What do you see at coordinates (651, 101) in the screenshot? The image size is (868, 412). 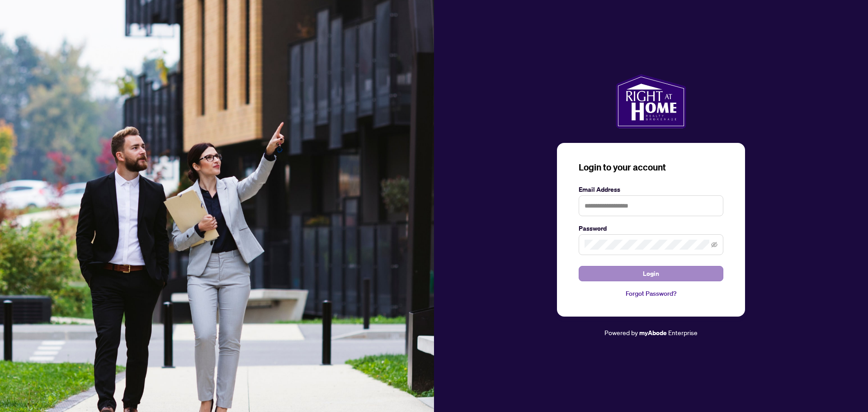 I see `img: ma-logo` at bounding box center [651, 101].